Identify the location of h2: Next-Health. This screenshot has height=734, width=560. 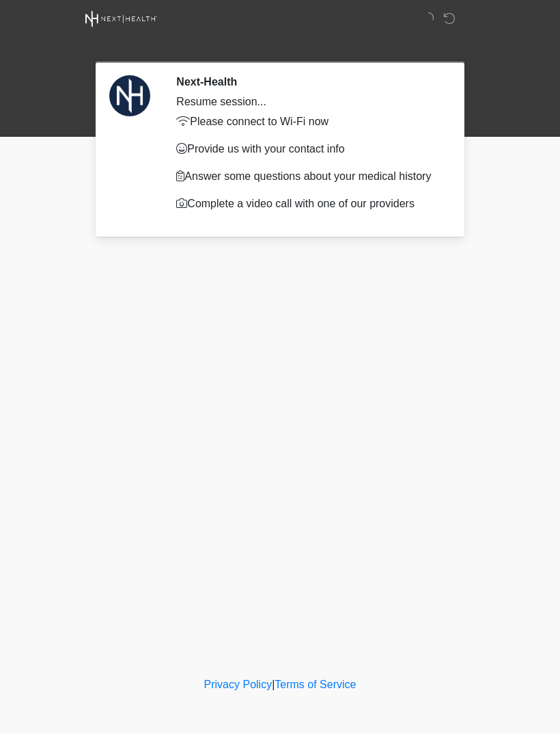
(308, 81).